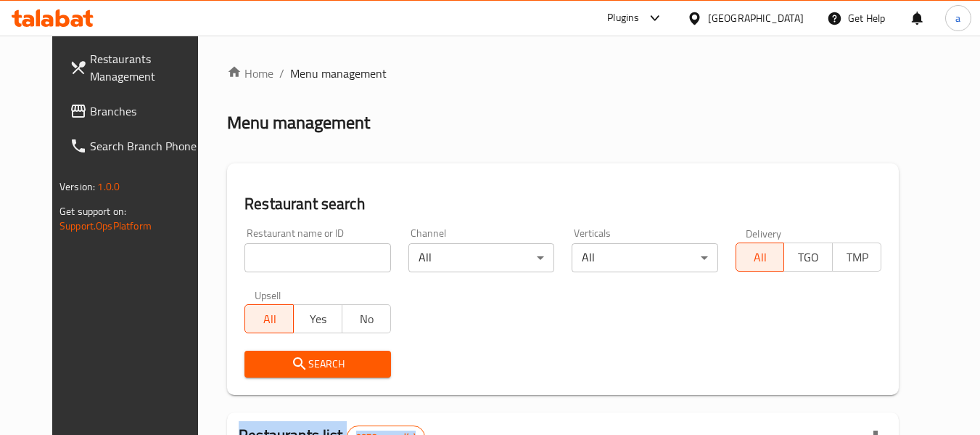 This screenshot has height=435, width=980. Describe the element at coordinates (147, 146) in the screenshot. I see `span: Search Branch Phone` at that location.